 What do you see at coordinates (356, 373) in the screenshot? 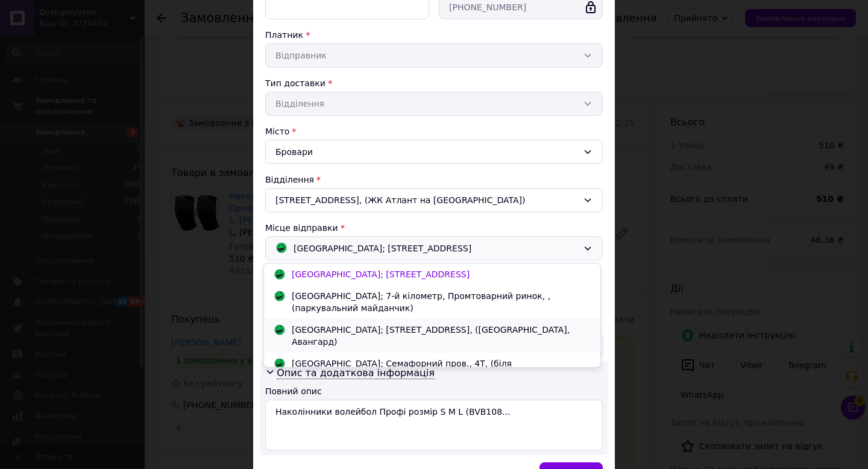
I see `span: Опис та додаткова інформація` at bounding box center [356, 373].